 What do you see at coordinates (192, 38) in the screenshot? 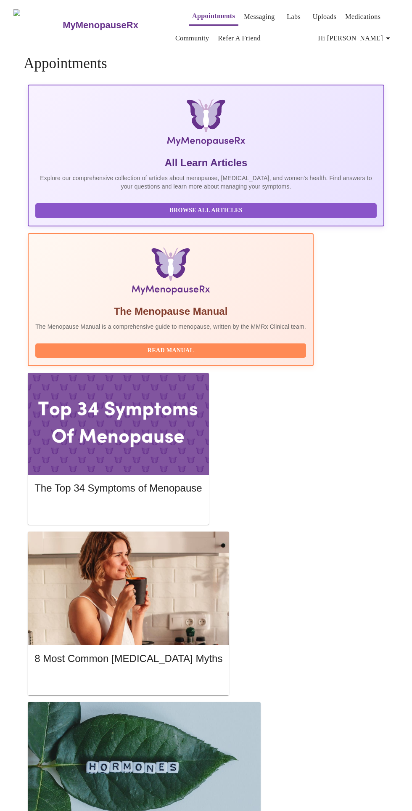
I see `a: Community` at bounding box center [192, 38].